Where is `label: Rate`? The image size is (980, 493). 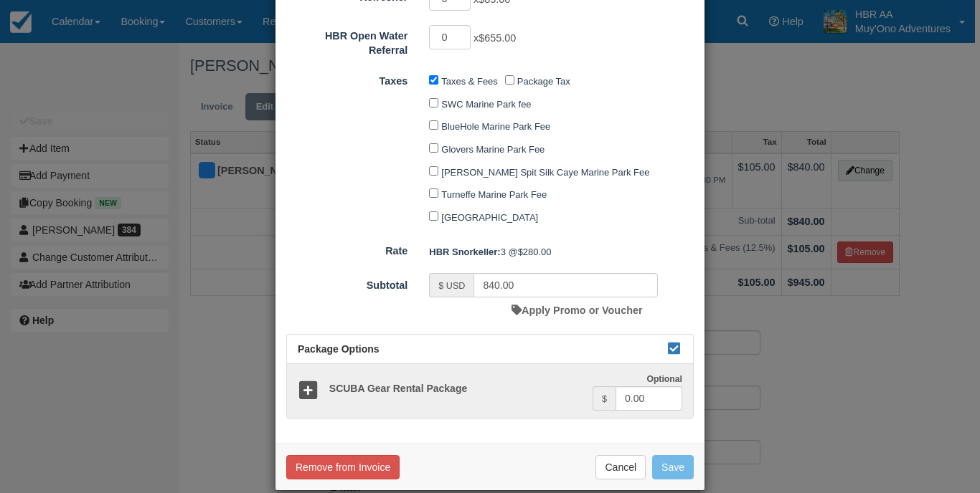
label: Rate is located at coordinates (347, 249).